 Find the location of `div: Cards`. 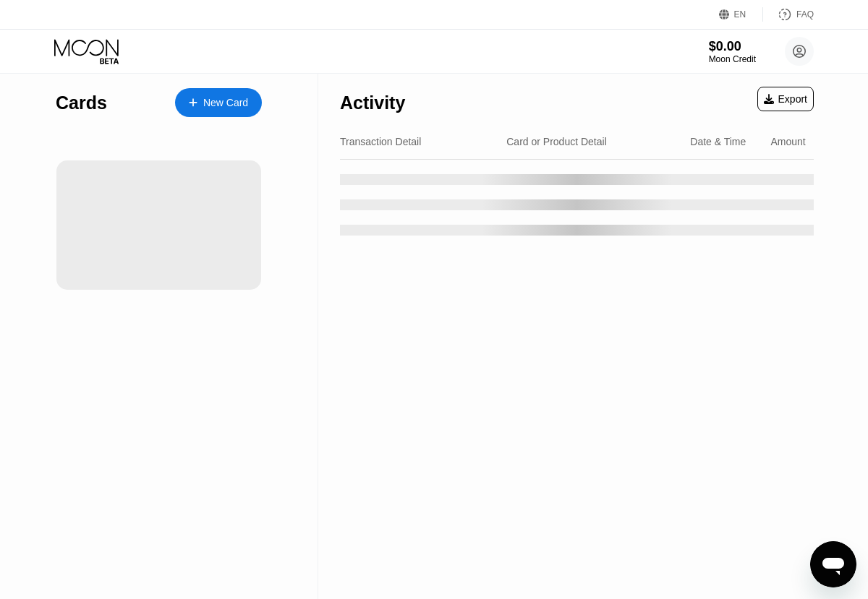

div: Cards is located at coordinates (81, 103).